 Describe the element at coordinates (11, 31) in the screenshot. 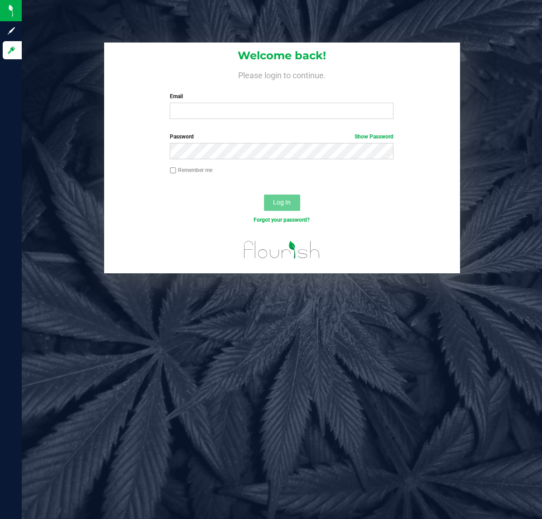

I see `inline-svg: Sign up` at that location.